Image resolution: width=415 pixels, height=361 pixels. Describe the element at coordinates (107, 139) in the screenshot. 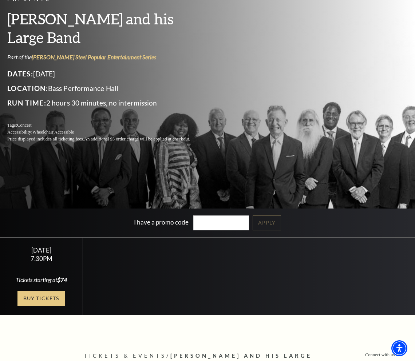

I see `p: Price displayed includes all ticketing fees.` at that location.